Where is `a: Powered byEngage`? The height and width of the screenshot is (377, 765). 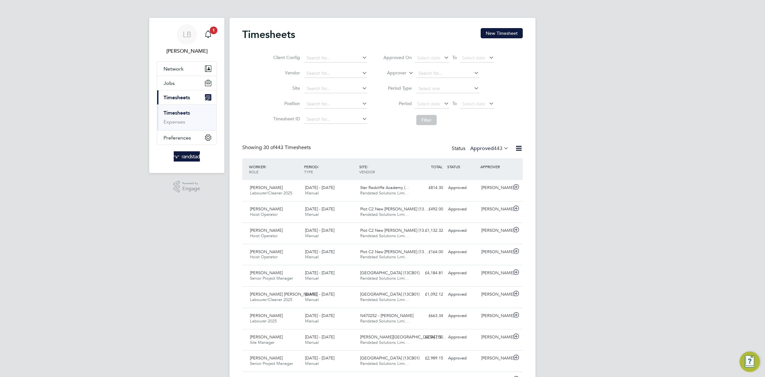
a: Powered byEngage is located at coordinates (187, 187).